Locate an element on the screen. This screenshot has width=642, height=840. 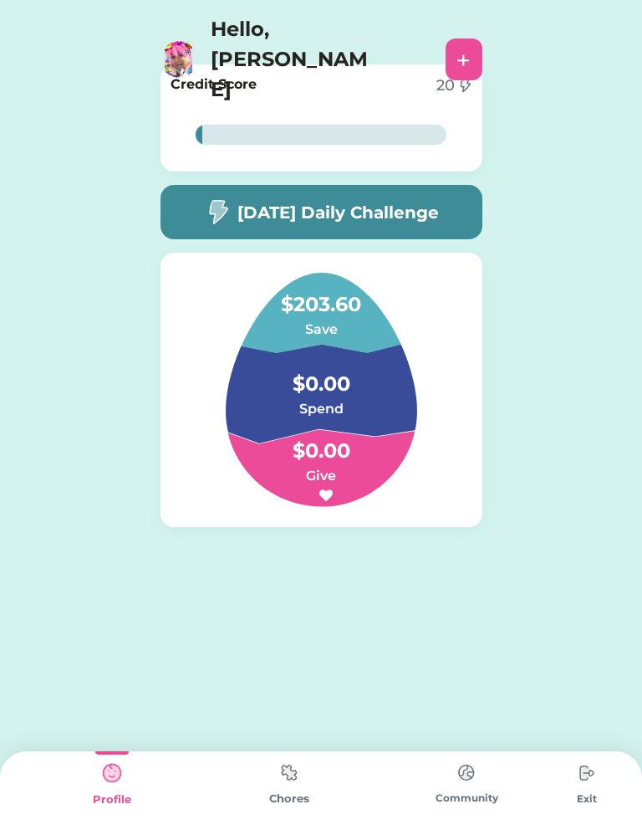
img: image-flash-1--flash-power-connect-charge-electricity-lightning.svg is located at coordinates (218, 211).